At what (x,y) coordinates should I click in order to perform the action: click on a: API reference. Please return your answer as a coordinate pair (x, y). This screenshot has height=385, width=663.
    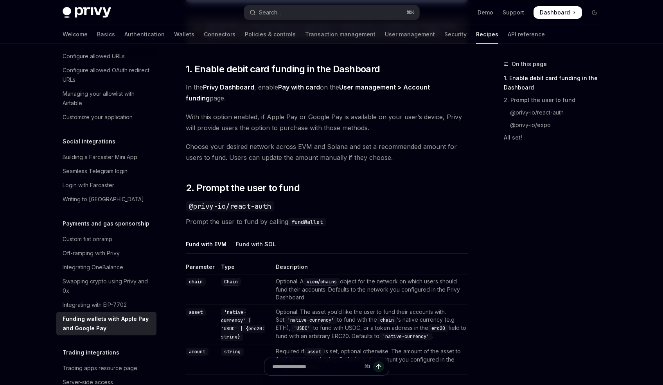
    Looking at the image, I should click on (526, 34).